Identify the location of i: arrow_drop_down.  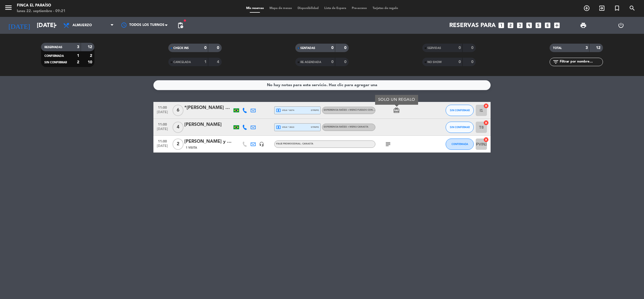
(55, 26).